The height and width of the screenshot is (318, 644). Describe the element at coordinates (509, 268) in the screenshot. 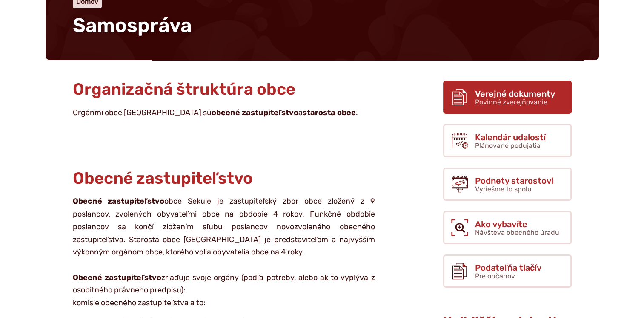

I see `span: Podateľňa tlačív` at that location.